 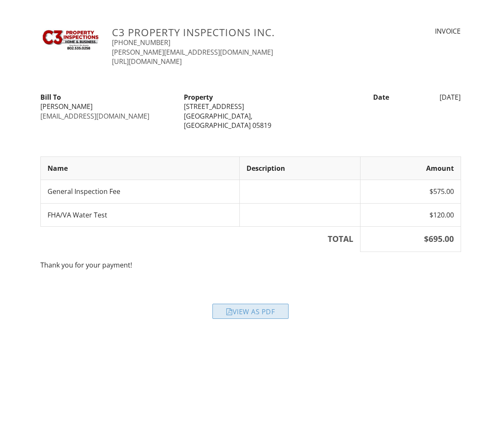 What do you see at coordinates (410, 239) in the screenshot?
I see `th: $695.00` at bounding box center [410, 239].